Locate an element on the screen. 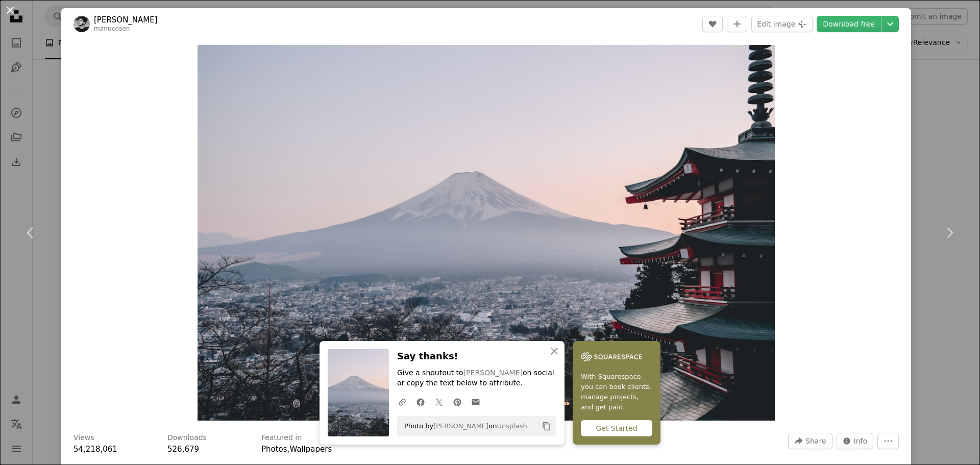 This screenshot has width=980, height=465. button: Share this image is located at coordinates (810, 441).